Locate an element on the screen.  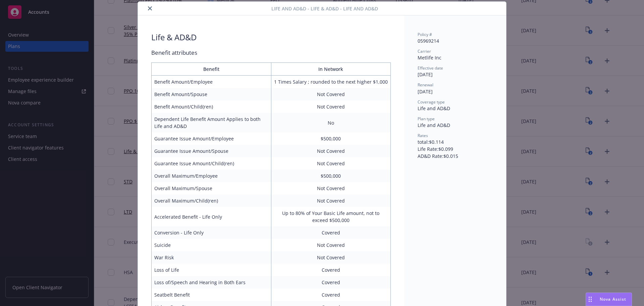
div: AD&D Rate : $0.015 is located at coordinates (455, 156).